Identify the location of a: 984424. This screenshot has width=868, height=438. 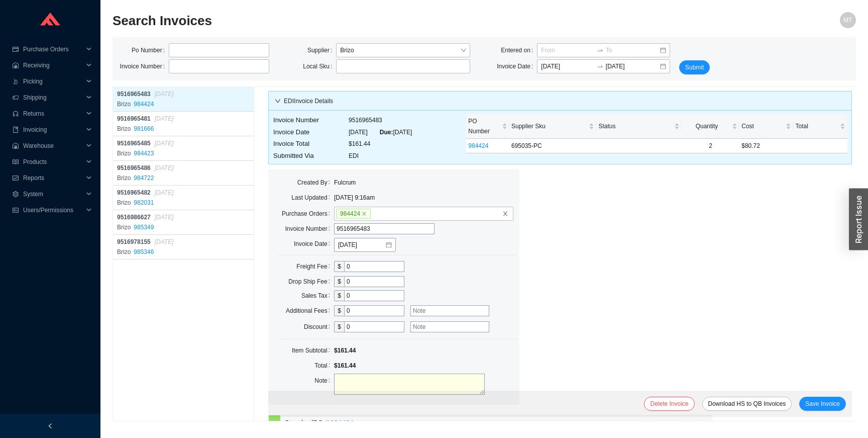
(478, 146).